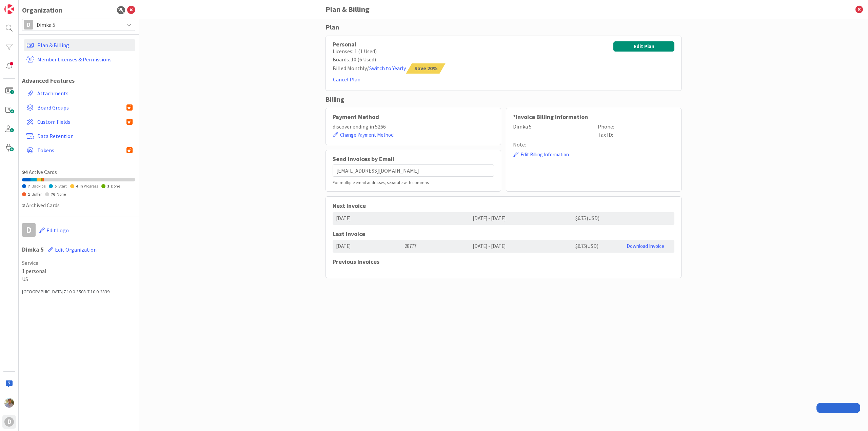 The image size is (868, 431). Describe the element at coordinates (81, 150) in the screenshot. I see `span: Tokens` at that location.